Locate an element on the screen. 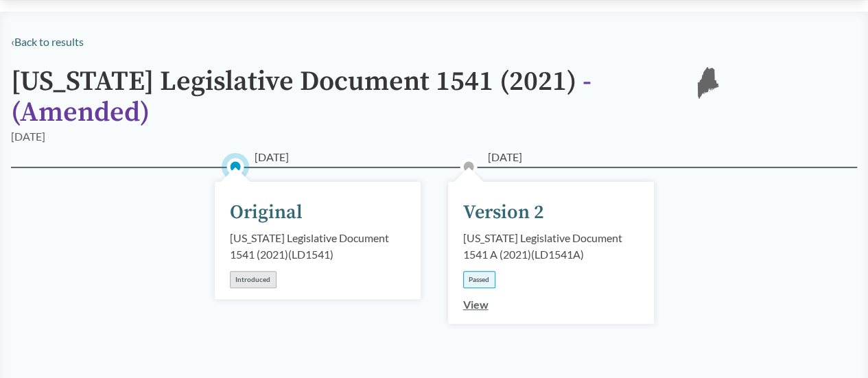 This screenshot has height=378, width=868. span: - ( Amended ) is located at coordinates (301, 97).